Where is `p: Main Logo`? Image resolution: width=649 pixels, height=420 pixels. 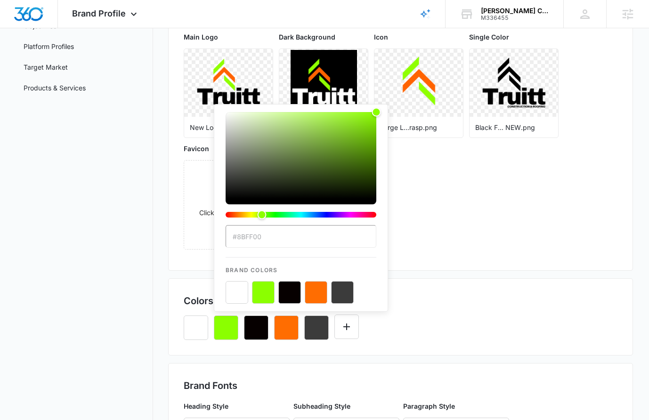 p: Main Logo is located at coordinates (228, 37).